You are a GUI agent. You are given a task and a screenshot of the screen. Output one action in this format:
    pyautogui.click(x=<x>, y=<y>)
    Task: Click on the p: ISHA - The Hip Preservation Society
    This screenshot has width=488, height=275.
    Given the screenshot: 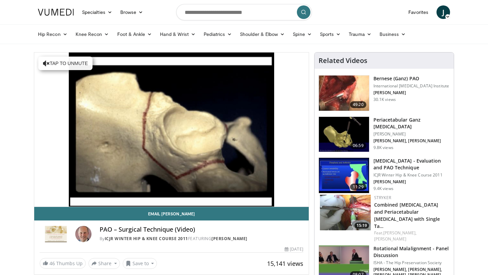 What is the action you would take?
    pyautogui.click(x=412, y=263)
    